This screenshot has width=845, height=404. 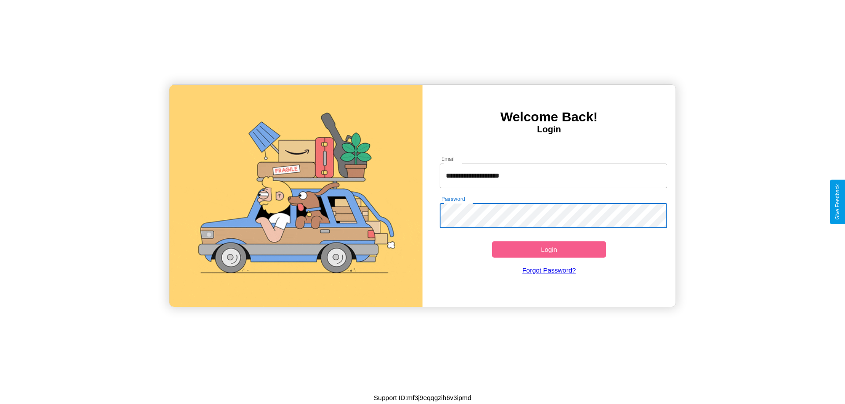 What do you see at coordinates (423, 398) in the screenshot?
I see `p: Support ID: mf3j9eqqgzih6v3ipmd` at bounding box center [423, 398].